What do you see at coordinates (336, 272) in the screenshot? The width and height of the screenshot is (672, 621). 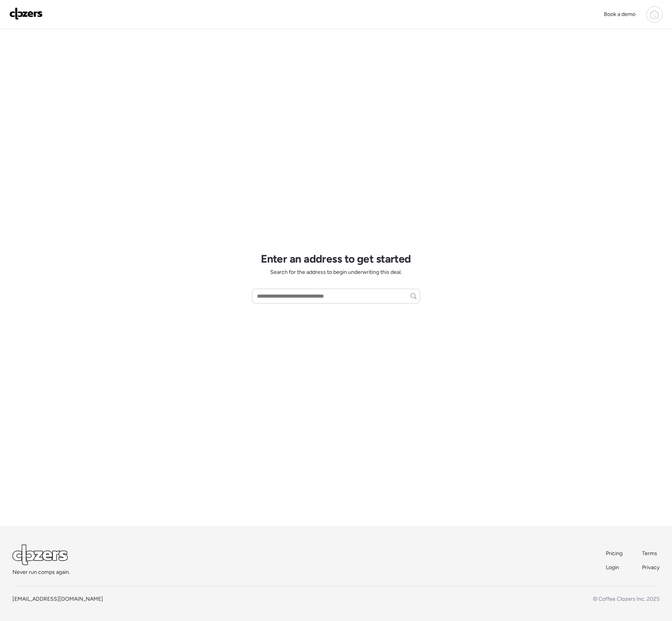 I see `span: Search for the address to begin underwriting this deal.` at bounding box center [336, 272].